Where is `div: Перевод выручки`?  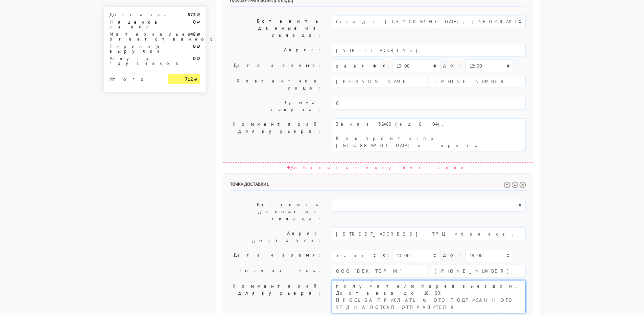
div: Перевод выручки is located at coordinates (134, 49).